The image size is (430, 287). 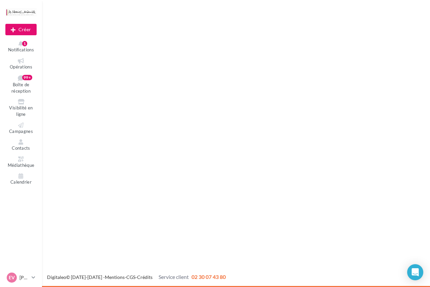 I want to click on div: Open Intercom Messenger, so click(x=415, y=273).